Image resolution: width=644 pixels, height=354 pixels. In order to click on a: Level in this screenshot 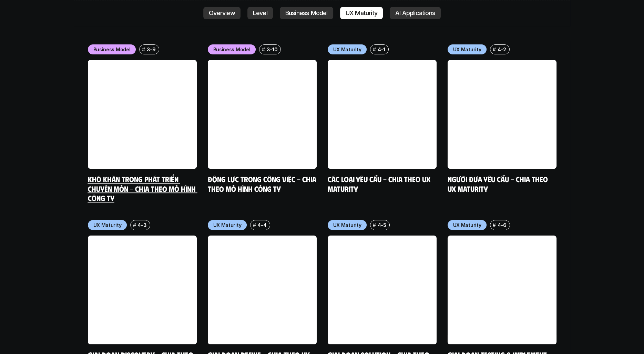, I will do `click(260, 13)`.